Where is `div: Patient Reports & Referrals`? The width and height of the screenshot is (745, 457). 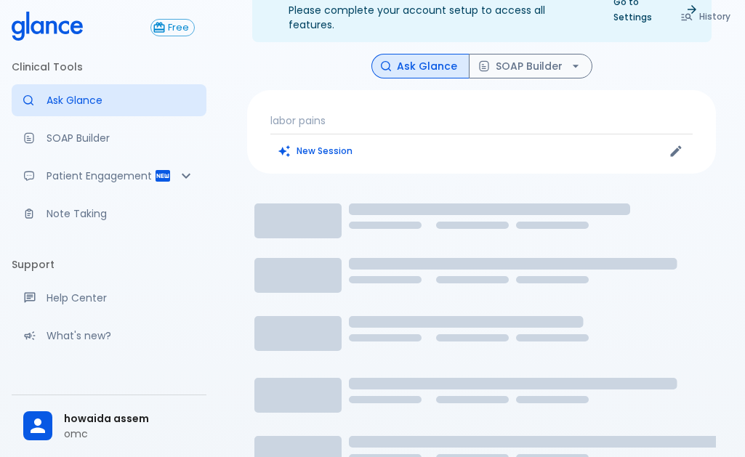 div: Patient Reports & Referrals is located at coordinates (109, 176).